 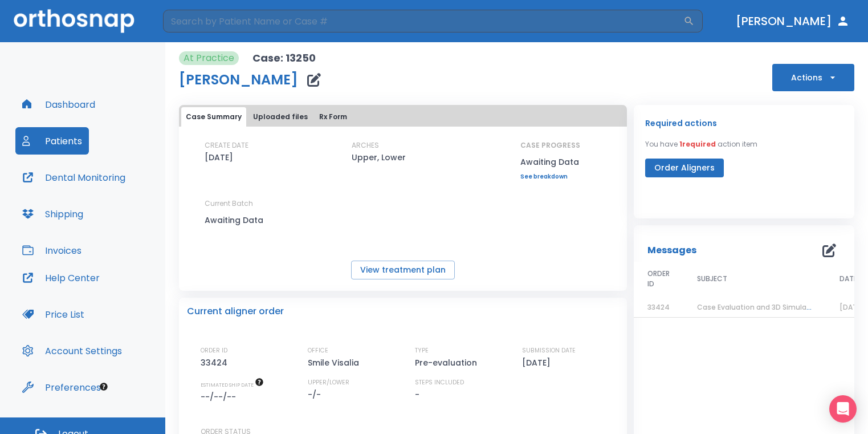 I want to click on button: Invoices, so click(x=52, y=250).